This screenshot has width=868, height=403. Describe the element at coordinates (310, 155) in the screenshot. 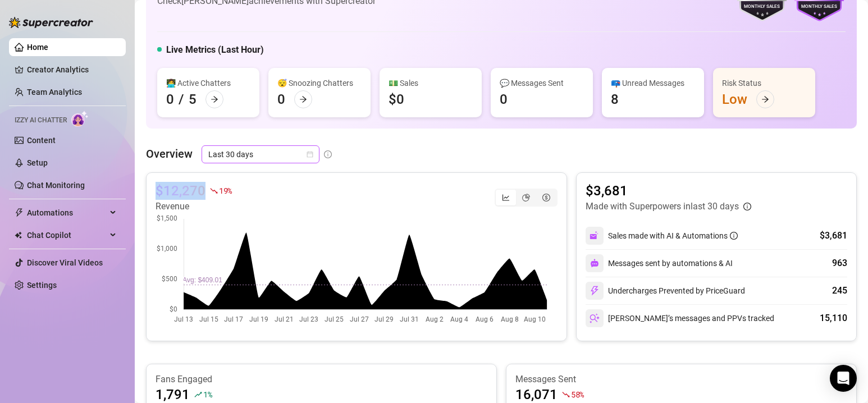

I see `span: calendar` at that location.